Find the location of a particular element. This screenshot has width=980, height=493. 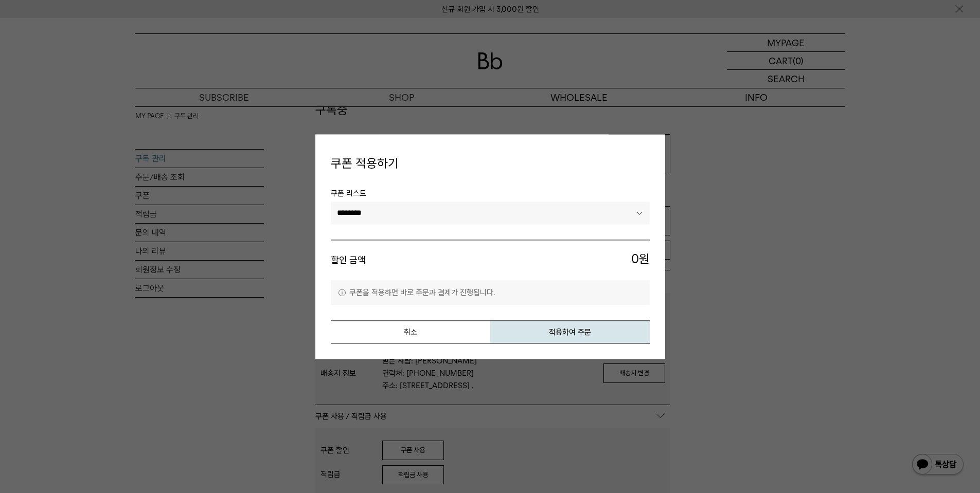

h4: 쿠폰 적용하기 is located at coordinates (491, 163).